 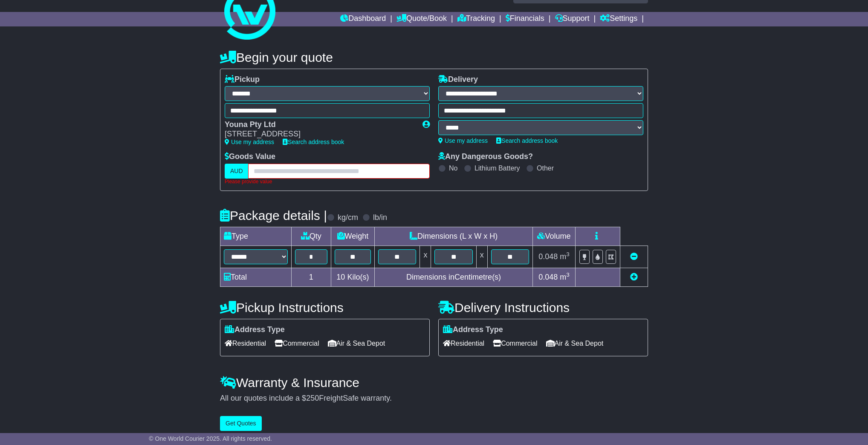 What do you see at coordinates (250, 157) in the screenshot?
I see `label: Goods Value` at bounding box center [250, 157].